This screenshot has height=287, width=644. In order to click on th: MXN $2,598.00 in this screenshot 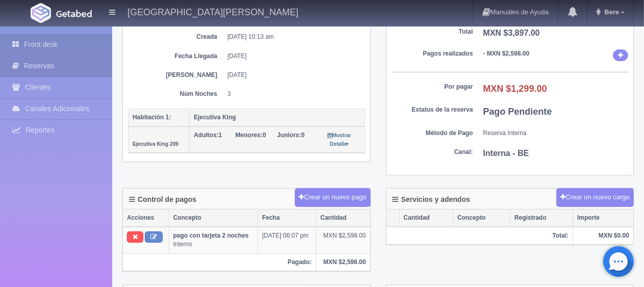, I will do `click(343, 262)`.